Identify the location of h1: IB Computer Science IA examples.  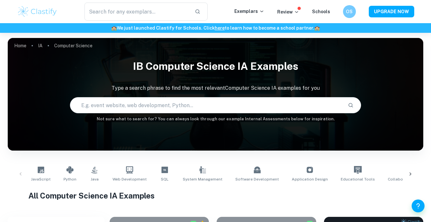
(215, 66).